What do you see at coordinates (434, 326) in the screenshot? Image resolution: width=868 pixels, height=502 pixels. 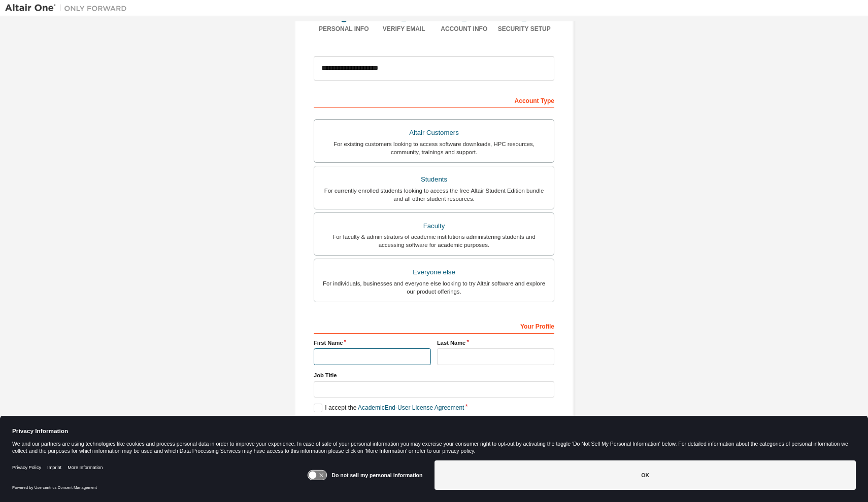 I see `div: Your Profile` at bounding box center [434, 326].